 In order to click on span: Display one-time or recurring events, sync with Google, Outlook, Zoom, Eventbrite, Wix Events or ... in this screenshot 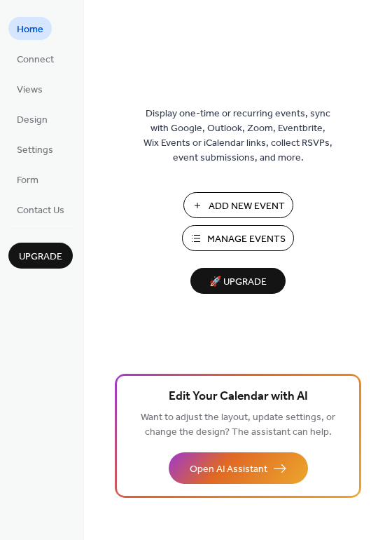, I will do `click(238, 136)`.